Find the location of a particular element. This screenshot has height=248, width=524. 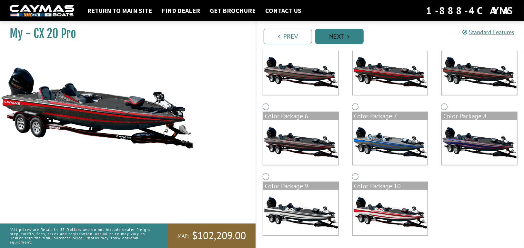

img: color_package_326.png is located at coordinates (479, 72).